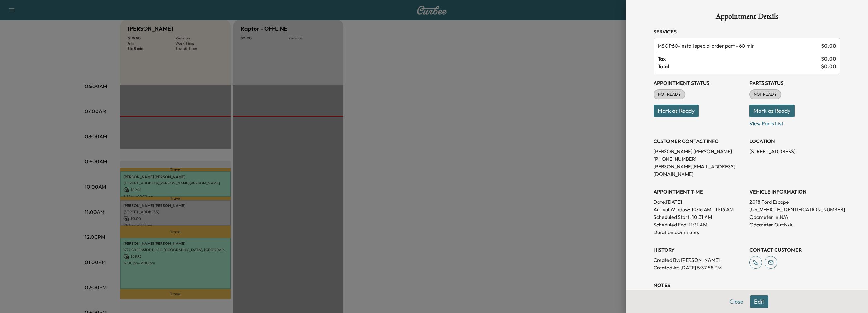  Describe the element at coordinates (738, 46) in the screenshot. I see `span: Install special order part - 60 min` at that location.